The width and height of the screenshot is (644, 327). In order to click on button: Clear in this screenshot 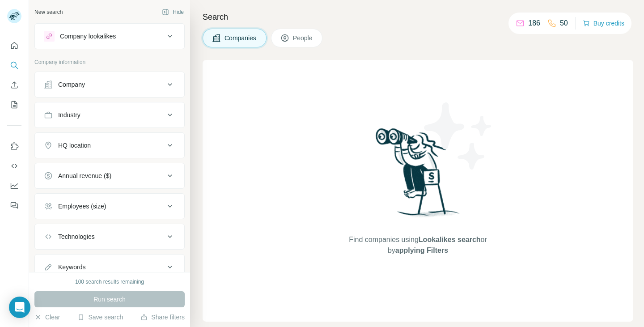, I will do `click(47, 317)`.